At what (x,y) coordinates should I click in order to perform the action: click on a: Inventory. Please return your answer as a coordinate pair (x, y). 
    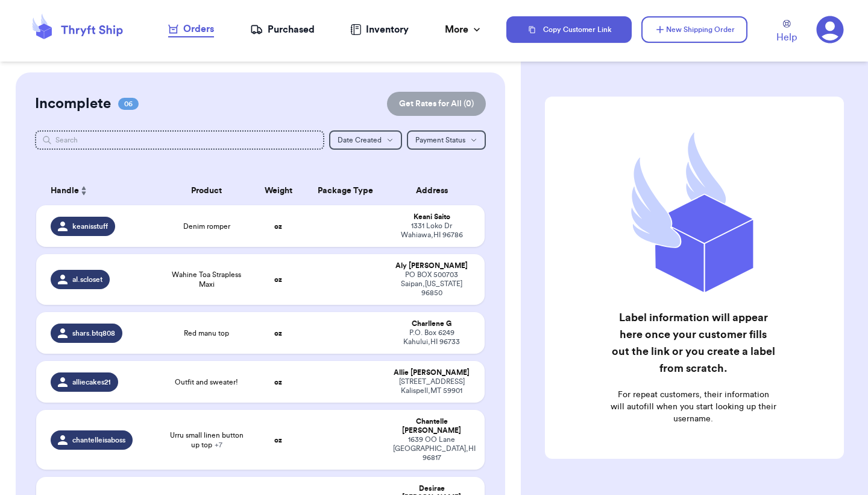
    Looking at the image, I should click on (379, 30).